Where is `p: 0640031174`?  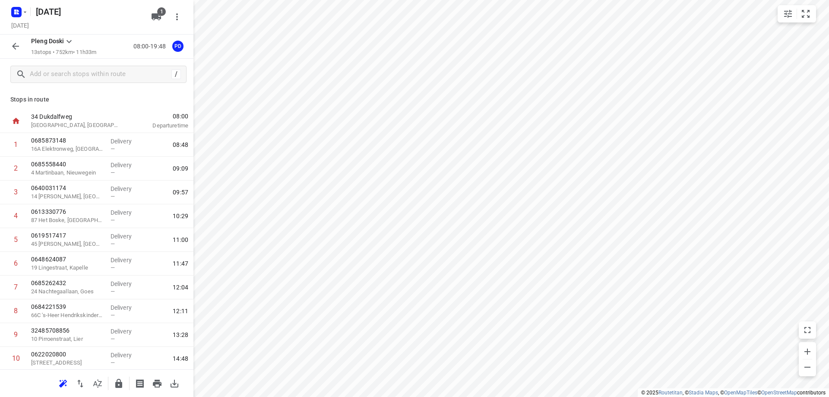
p: 0640031174 is located at coordinates (67, 188).